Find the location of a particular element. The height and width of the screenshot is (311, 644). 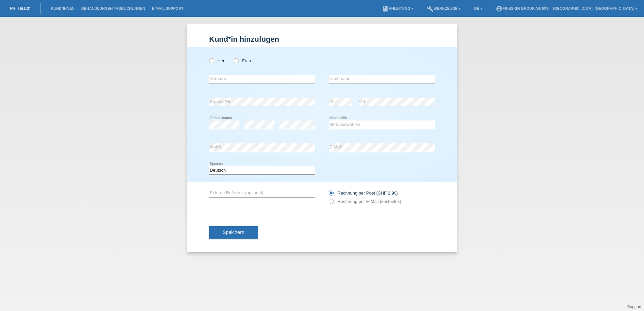

input: Herr is located at coordinates (211, 60).